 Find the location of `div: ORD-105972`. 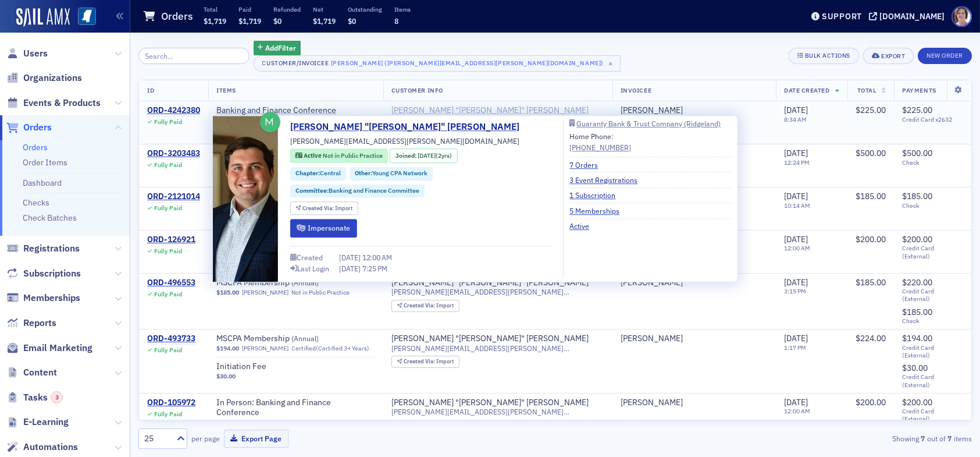

div: ORD-105972 is located at coordinates (171, 403).